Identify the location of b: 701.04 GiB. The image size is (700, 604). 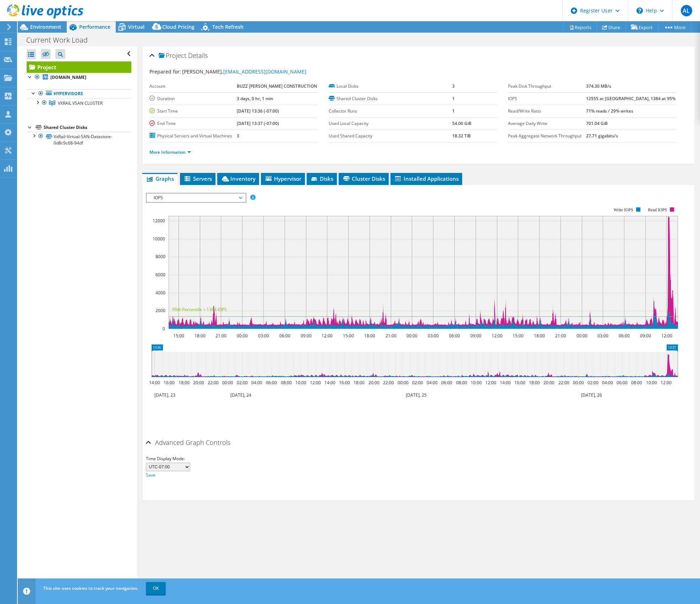
(596, 123).